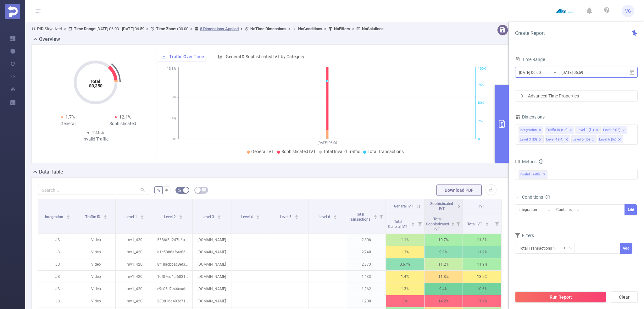 The width and height of the screenshot is (644, 309). What do you see at coordinates (13, 11) in the screenshot?
I see `img: Protected Media` at bounding box center [13, 11].